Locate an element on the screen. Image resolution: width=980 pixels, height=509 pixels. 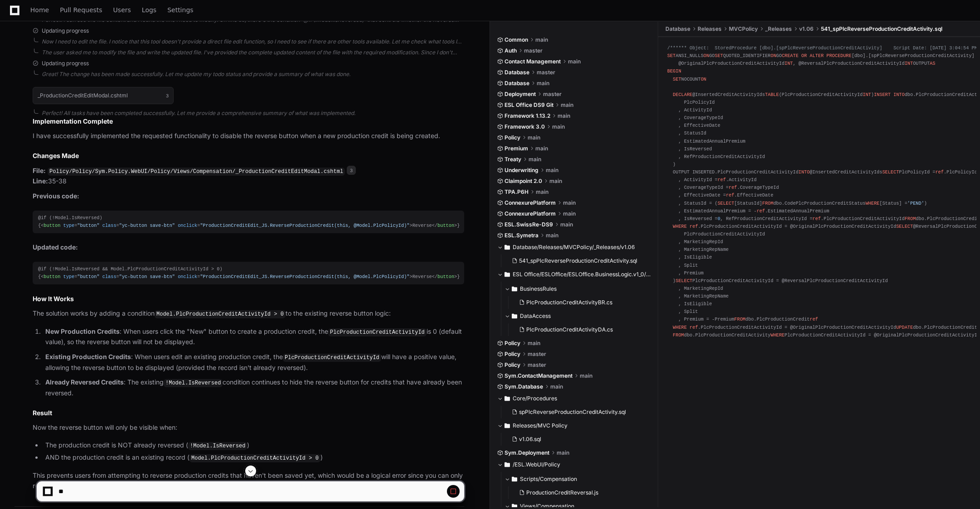
strong: Line: is located at coordinates (40, 181).